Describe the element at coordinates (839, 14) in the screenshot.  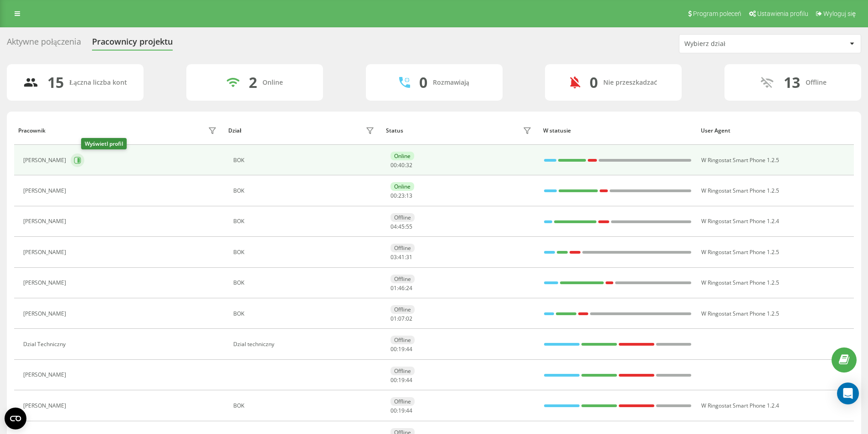
I see `span: Wyloguj się` at that location.